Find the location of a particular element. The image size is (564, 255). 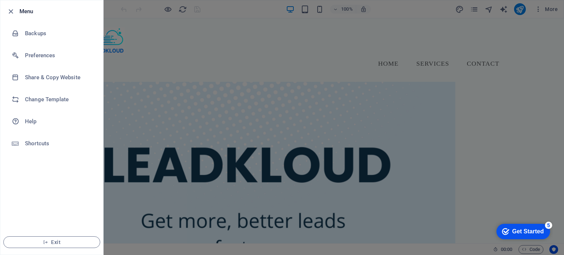

div: 5 is located at coordinates (58, 5).